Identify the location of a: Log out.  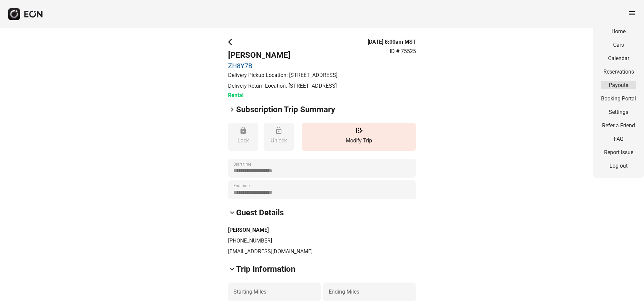
(619, 166).